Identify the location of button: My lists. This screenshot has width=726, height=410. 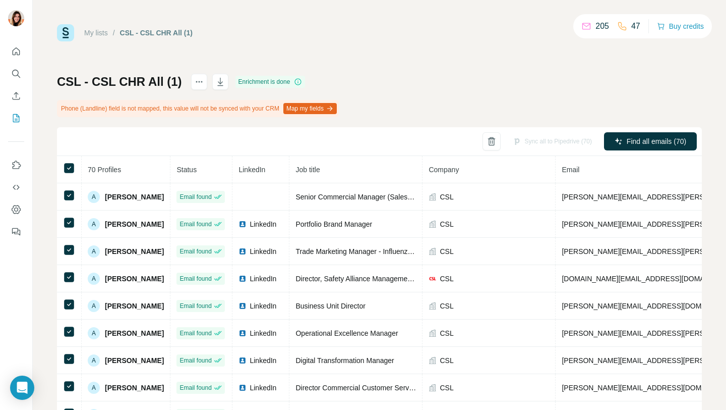
(16, 118).